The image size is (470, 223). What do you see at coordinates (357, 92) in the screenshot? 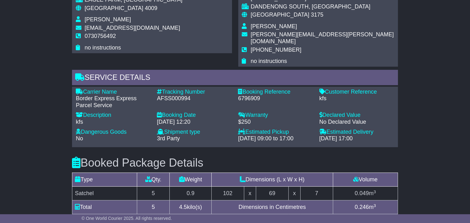
I see `div: Customer Reference` at bounding box center [357, 92].